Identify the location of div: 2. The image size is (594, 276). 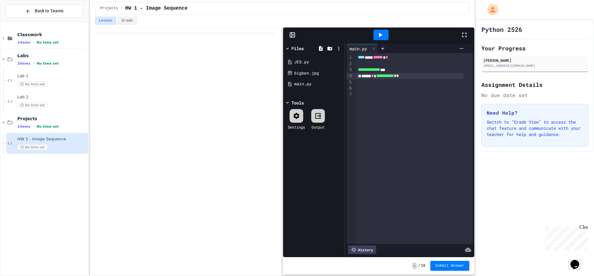
(350, 64).